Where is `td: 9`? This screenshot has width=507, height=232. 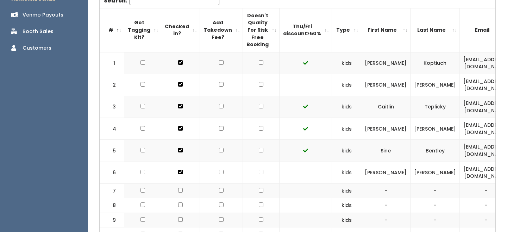 td: 9 is located at coordinates (112, 220).